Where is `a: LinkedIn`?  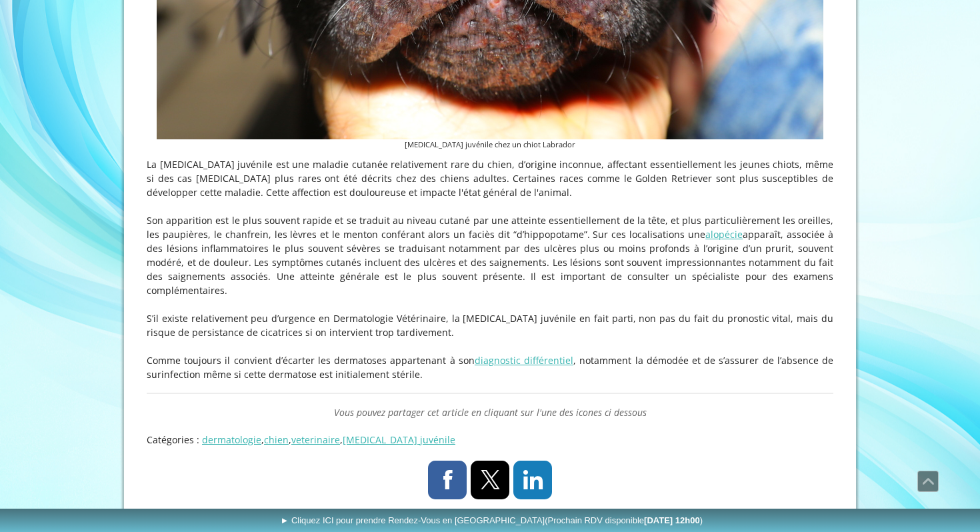 a: LinkedIn is located at coordinates (533, 480).